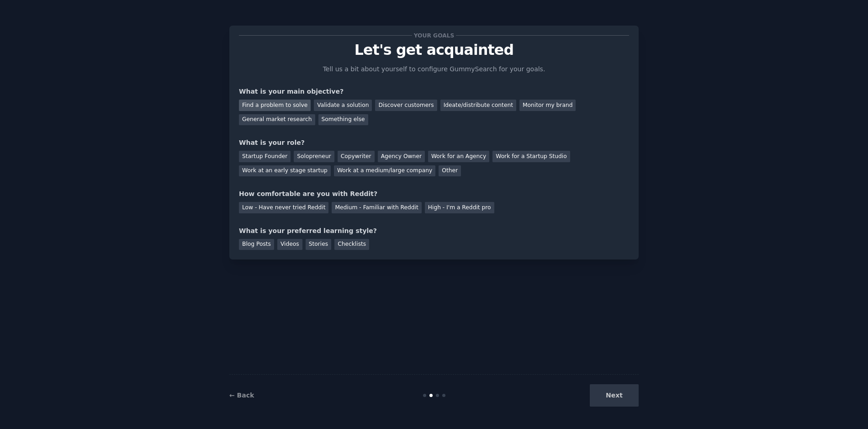 The image size is (868, 429). I want to click on div: What is your main objective?, so click(434, 91).